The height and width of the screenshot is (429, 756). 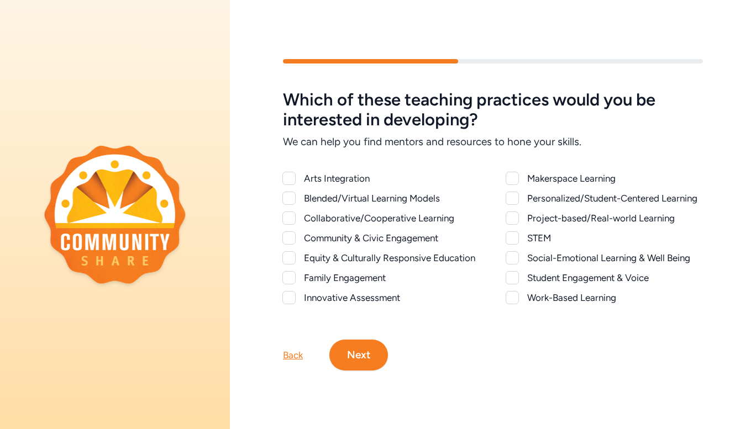 What do you see at coordinates (392, 198) in the screenshot?
I see `div: Blended/Virtual Learning Models` at bounding box center [392, 198].